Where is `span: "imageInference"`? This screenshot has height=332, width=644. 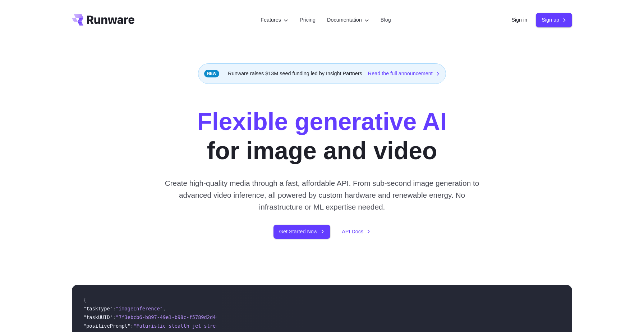 span: "imageInference" is located at coordinates (139, 308).